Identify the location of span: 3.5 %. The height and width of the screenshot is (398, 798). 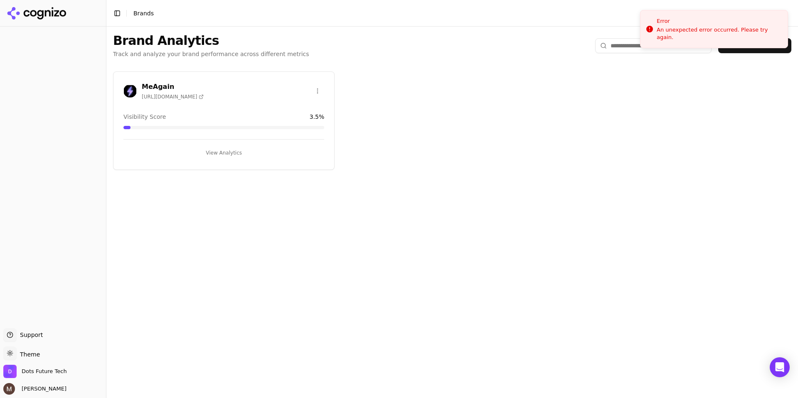
(317, 117).